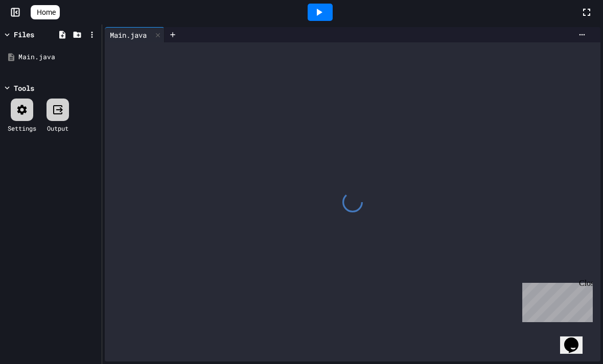  I want to click on a: Home, so click(45, 12).